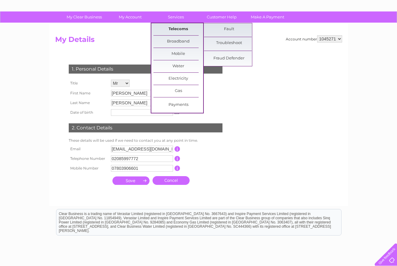  Describe the element at coordinates (131, 181) in the screenshot. I see `input: Submit` at that location.